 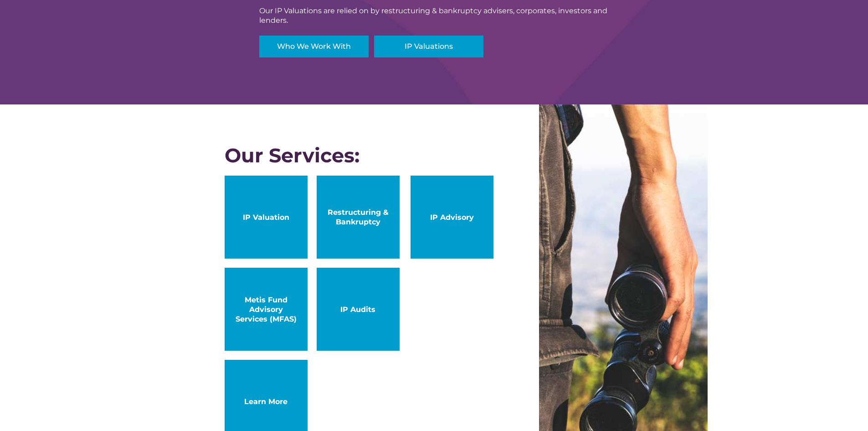 I want to click on span: Metis Fund Advisory Services (MFAS), so click(x=266, y=309).